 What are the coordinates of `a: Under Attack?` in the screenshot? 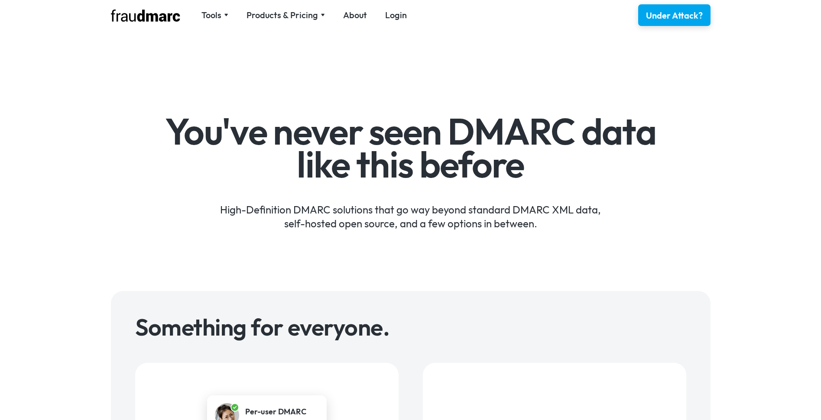 It's located at (674, 15).